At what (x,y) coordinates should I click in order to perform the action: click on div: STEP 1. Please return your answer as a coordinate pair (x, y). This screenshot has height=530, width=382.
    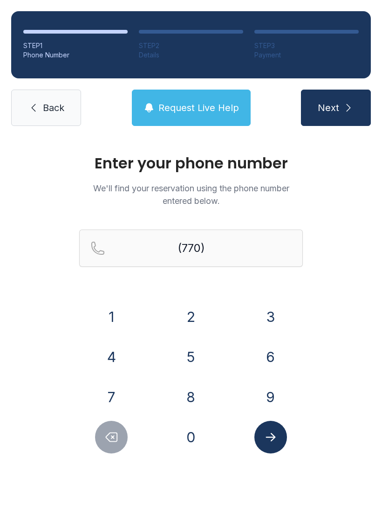
    Looking at the image, I should click on (76, 46).